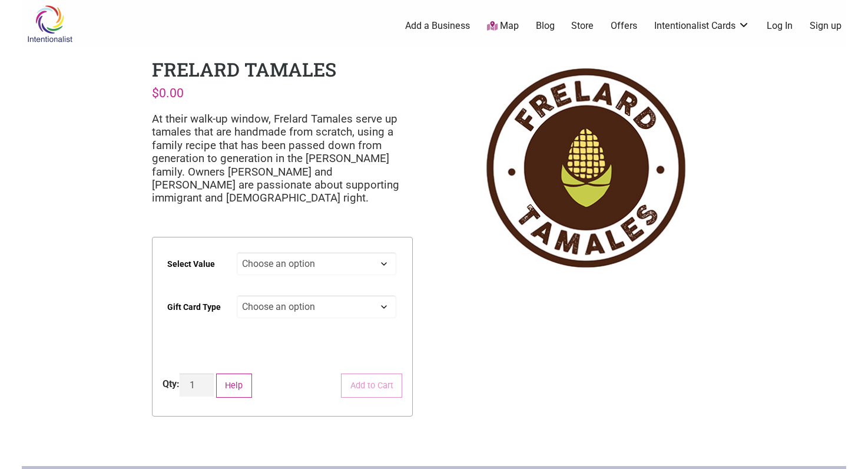 The image size is (868, 469). Describe the element at coordinates (282, 158) in the screenshot. I see `p: At their walk-up window, Frelard Tamales serve up tamales that are handmade from scratch, using a...` at that location.